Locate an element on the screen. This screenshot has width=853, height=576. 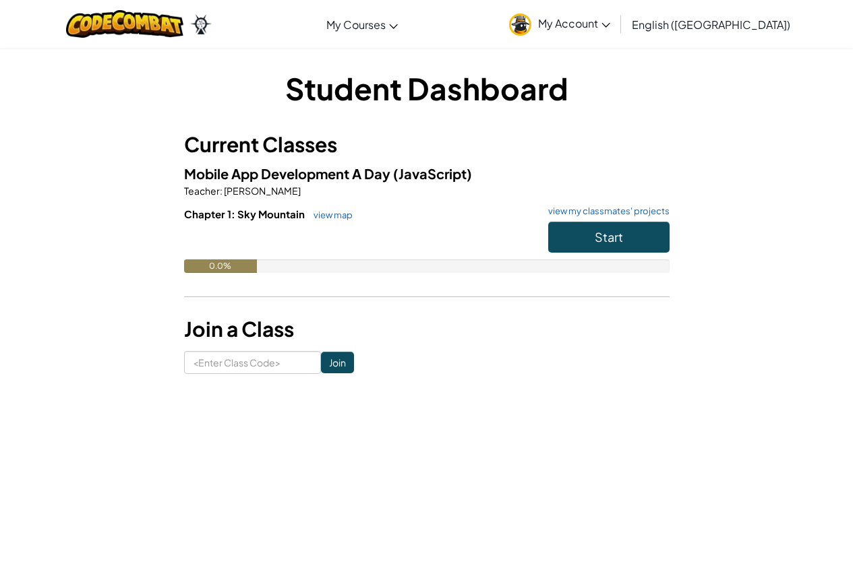
img: Ozaria is located at coordinates (201, 24).